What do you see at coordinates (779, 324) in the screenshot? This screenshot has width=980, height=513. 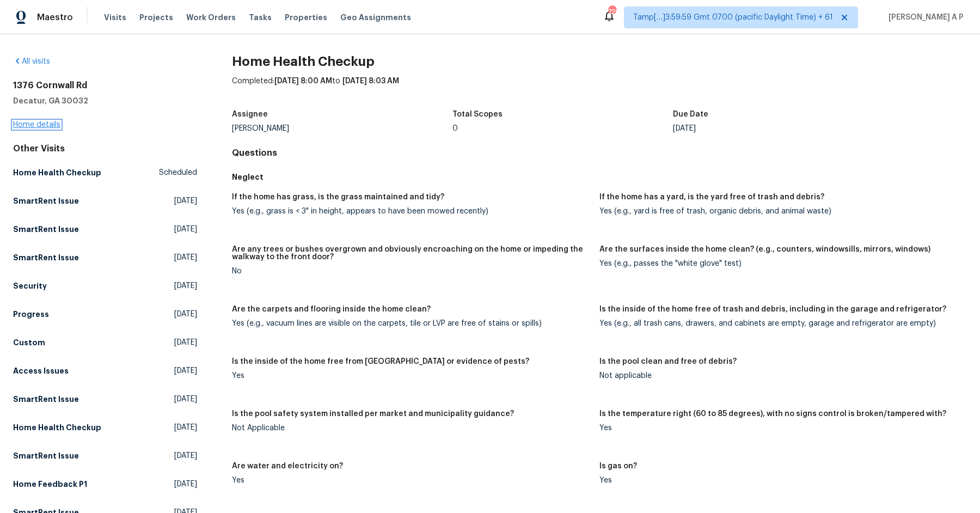 I see `div: Yes (e.g., all trash cans, drawers, and cabinets are empty, garage and refrigerator are empty)` at bounding box center [779, 324].